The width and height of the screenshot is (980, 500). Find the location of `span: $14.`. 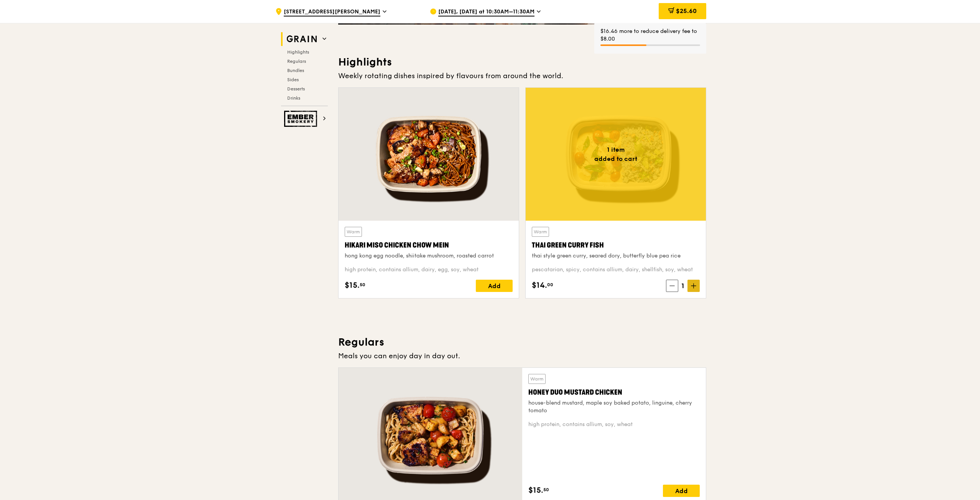

span: $14. is located at coordinates (539, 286).